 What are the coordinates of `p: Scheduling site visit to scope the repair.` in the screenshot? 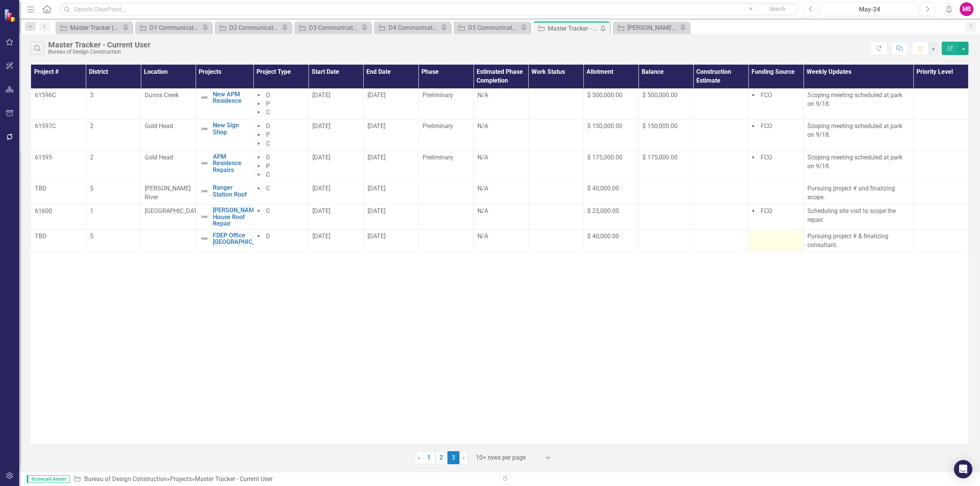 It's located at (858, 216).